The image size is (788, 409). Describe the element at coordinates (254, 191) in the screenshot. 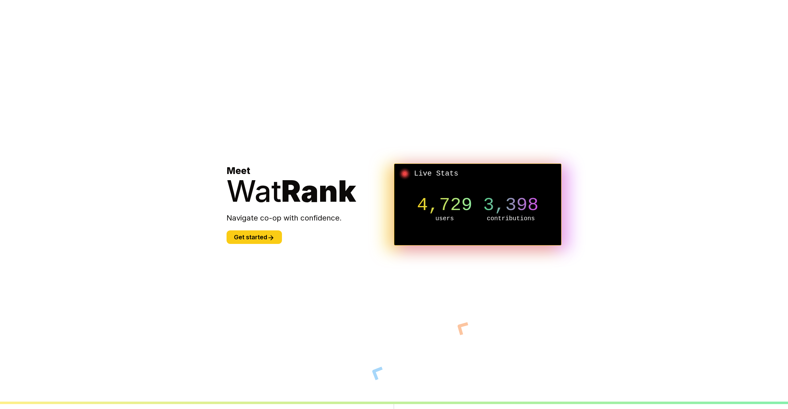

I see `span: Wat` at that location.